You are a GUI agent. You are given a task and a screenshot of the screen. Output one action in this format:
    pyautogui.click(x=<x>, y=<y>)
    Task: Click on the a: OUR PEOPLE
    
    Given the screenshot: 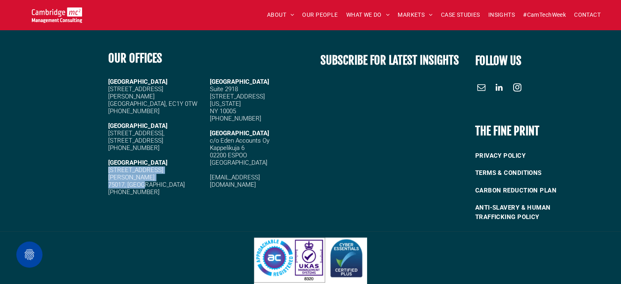 What is the action you would take?
    pyautogui.click(x=320, y=15)
    